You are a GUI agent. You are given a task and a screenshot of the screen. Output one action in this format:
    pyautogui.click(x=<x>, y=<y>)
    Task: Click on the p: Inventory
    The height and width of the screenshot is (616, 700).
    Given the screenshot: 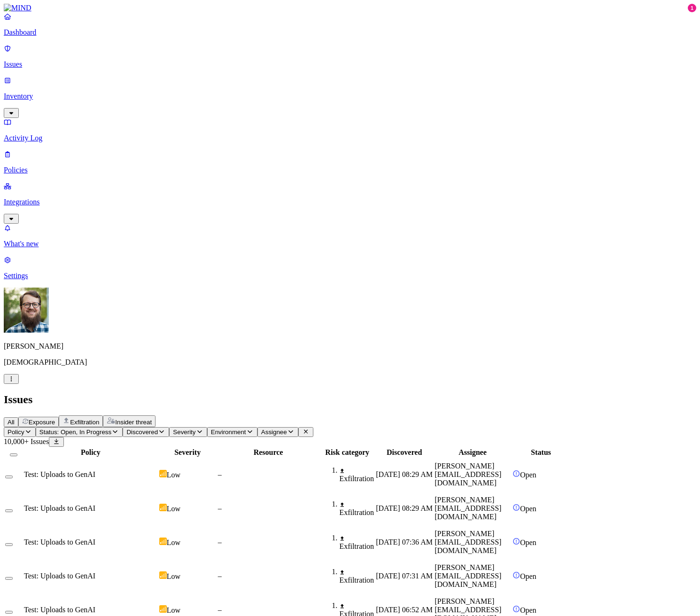 What is the action you would take?
    pyautogui.click(x=350, y=96)
    